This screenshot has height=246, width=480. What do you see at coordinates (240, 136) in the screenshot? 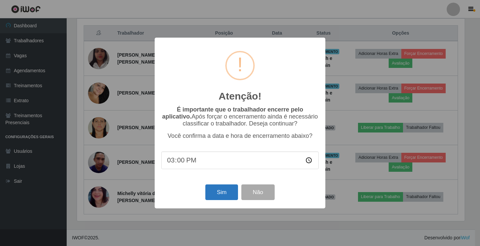
I see `p: Você confirma a data e hora de encerramento abaixo?` at bounding box center [240, 136].